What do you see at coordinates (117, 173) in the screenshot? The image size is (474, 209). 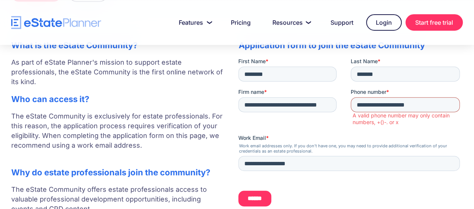 I see `h2: Why do estate professionals join the community?` at bounding box center [117, 173].